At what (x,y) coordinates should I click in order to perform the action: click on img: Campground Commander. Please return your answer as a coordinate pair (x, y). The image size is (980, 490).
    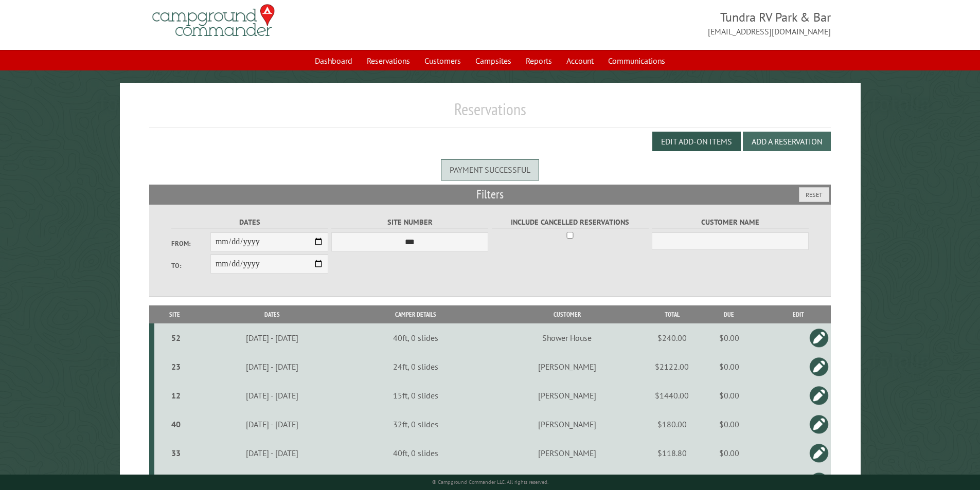
    Looking at the image, I should click on (214, 21).